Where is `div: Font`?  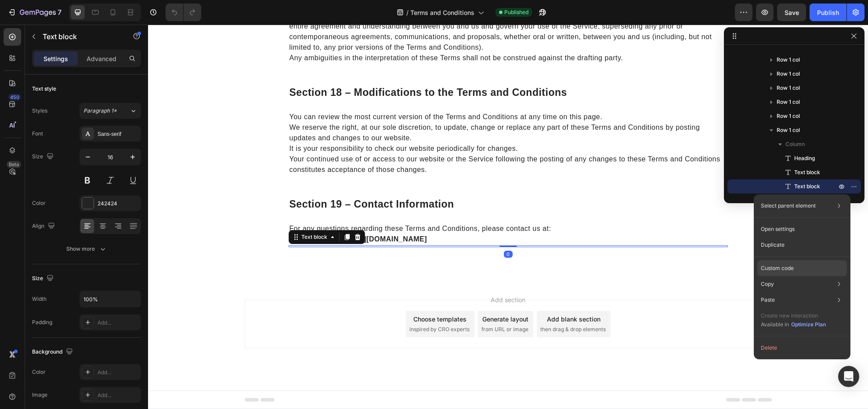 div: Font is located at coordinates (37, 134).